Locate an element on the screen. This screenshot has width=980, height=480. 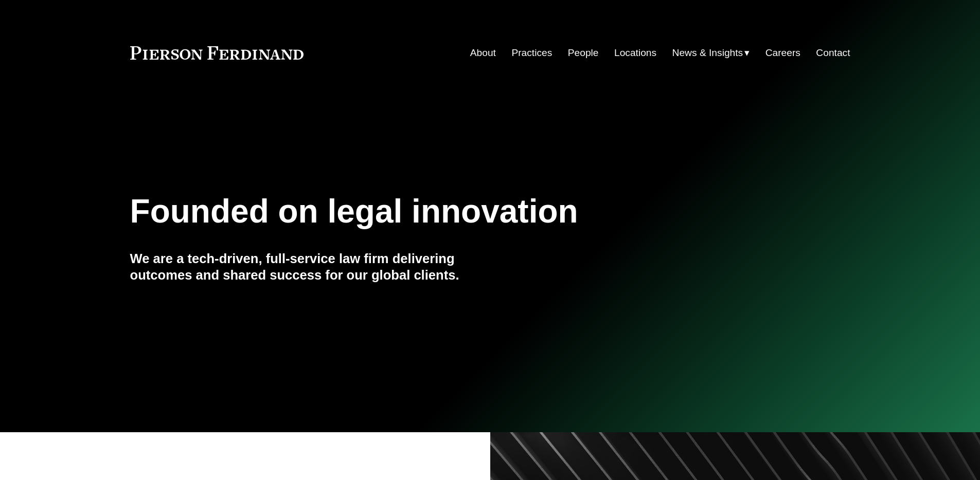
a: Practices is located at coordinates (531, 53).